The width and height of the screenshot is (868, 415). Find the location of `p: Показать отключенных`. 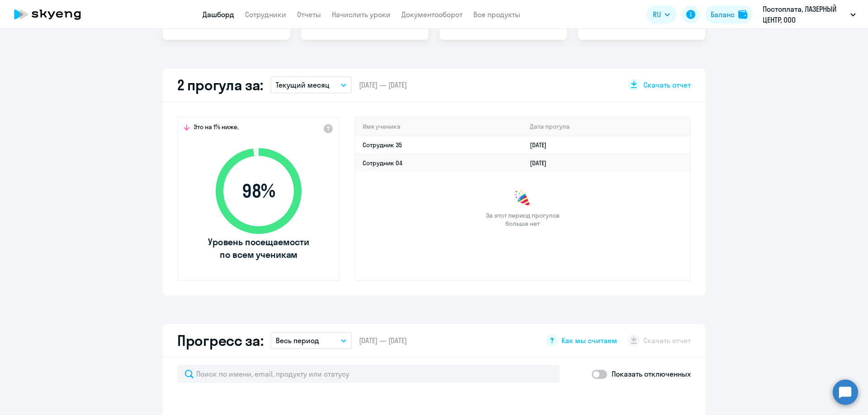

p: Показать отключенных is located at coordinates (651, 374).